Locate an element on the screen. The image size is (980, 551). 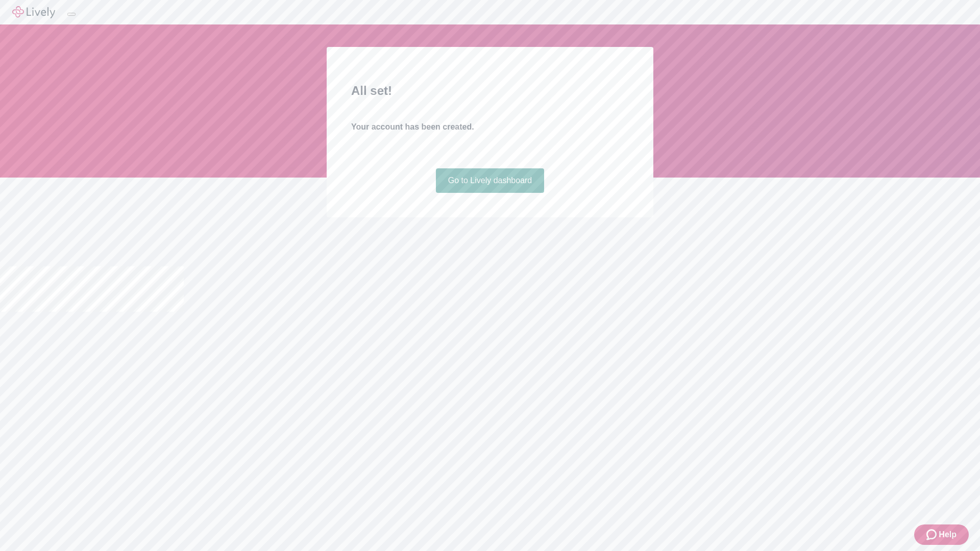
svg: Zendesk support icon is located at coordinates (932, 535).